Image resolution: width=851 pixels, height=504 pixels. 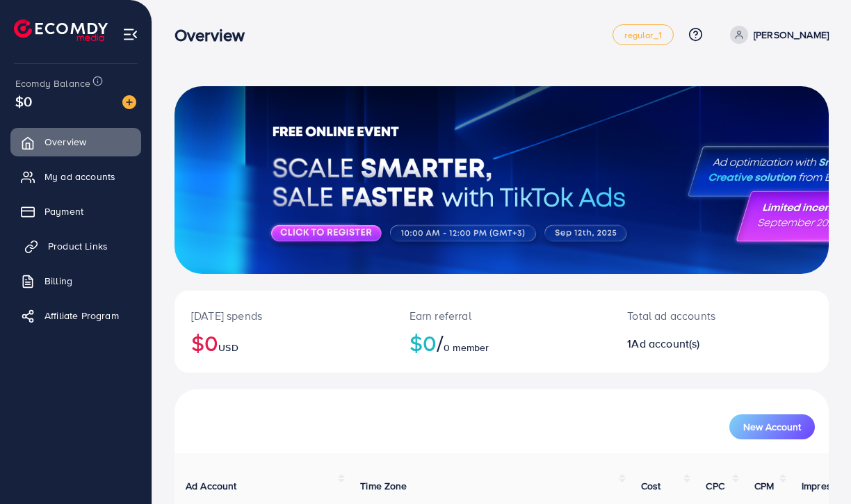 I want to click on span: My ad accounts, so click(x=80, y=176).